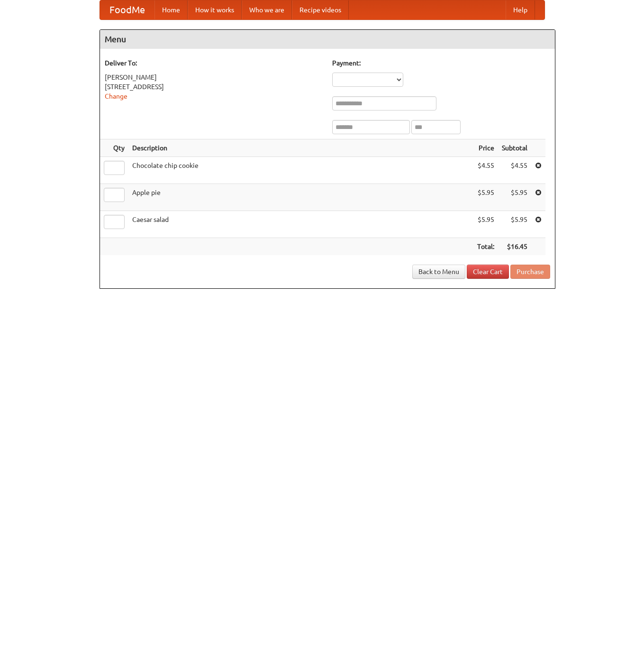 This screenshot has height=671, width=644. Describe the element at coordinates (439, 271) in the screenshot. I see `a: Back to Menu` at that location.